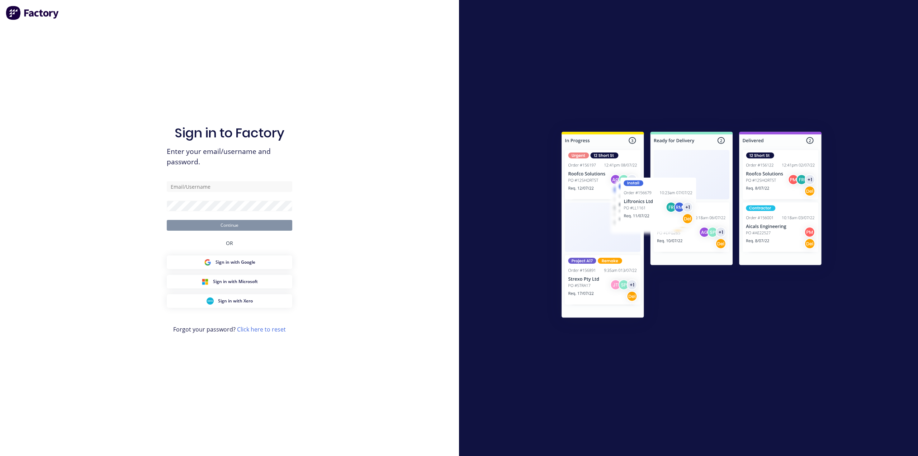 The width and height of the screenshot is (918, 456). What do you see at coordinates (230, 133) in the screenshot?
I see `h1: Sign in to Factory` at bounding box center [230, 133].